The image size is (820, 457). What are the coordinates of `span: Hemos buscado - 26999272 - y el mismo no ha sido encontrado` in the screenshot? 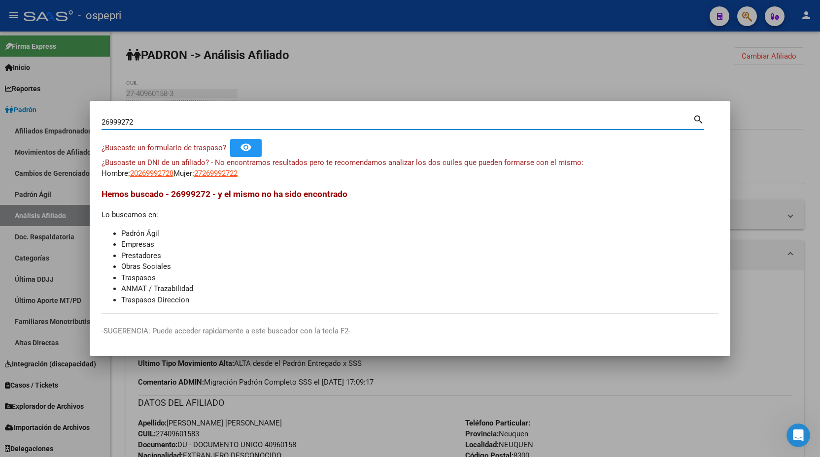 It's located at (224, 194).